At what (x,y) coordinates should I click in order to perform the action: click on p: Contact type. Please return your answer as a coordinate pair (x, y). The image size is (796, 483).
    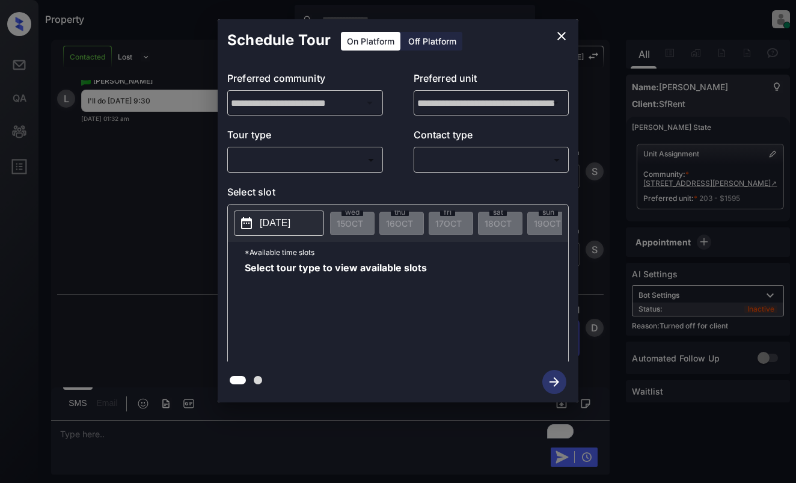
    Looking at the image, I should click on (491, 137).